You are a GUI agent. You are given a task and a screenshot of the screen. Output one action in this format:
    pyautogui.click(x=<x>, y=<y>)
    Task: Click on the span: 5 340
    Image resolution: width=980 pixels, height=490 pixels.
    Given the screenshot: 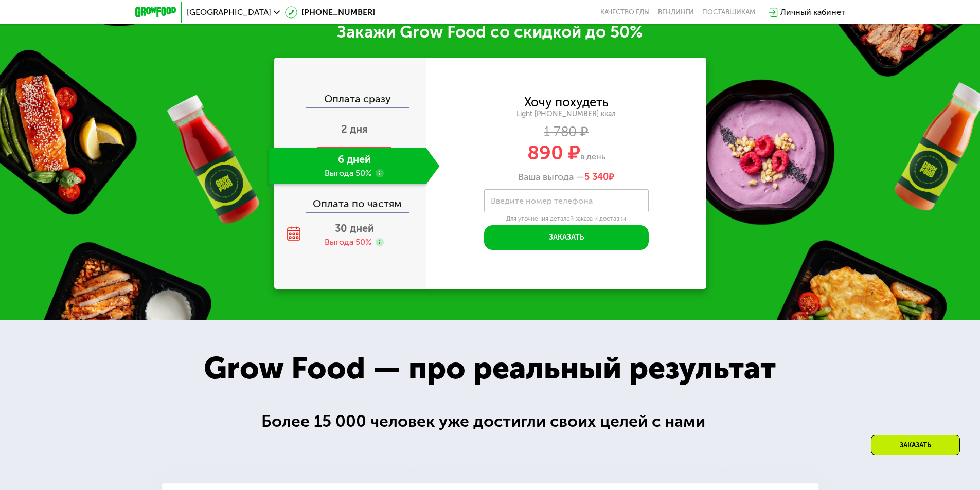 What is the action you would take?
    pyautogui.click(x=596, y=177)
    